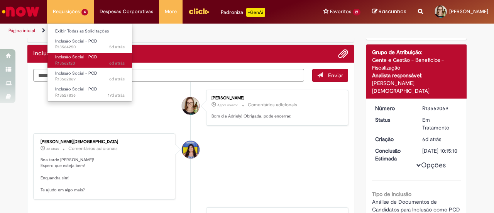  I want to click on div: Gente e Gestão - Benefícios - Fiscalização, so click(416, 64).